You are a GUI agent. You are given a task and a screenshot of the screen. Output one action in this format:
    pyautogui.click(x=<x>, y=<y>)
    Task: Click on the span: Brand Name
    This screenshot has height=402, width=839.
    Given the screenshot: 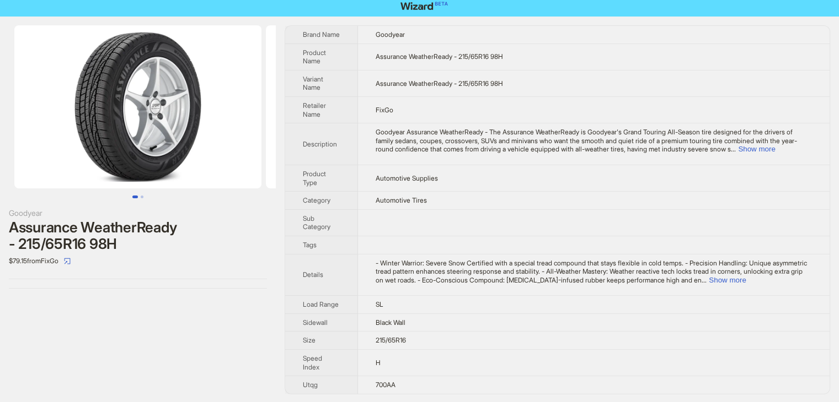 What is the action you would take?
    pyautogui.click(x=321, y=34)
    